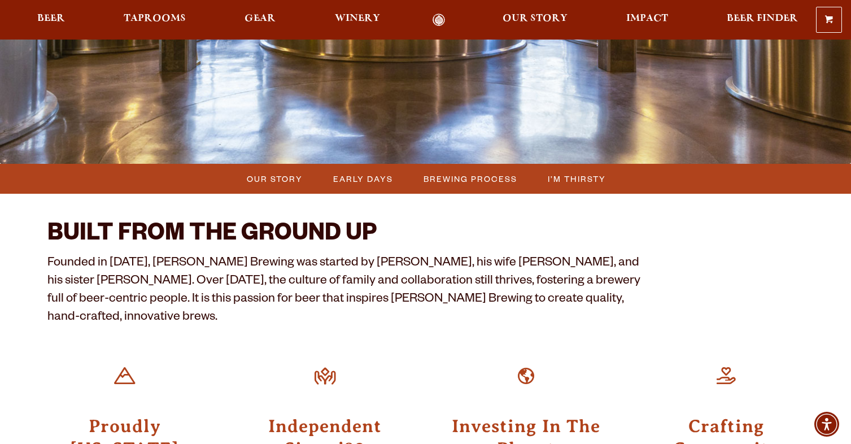 This screenshot has height=444, width=851. I want to click on span: Taprooms, so click(155, 19).